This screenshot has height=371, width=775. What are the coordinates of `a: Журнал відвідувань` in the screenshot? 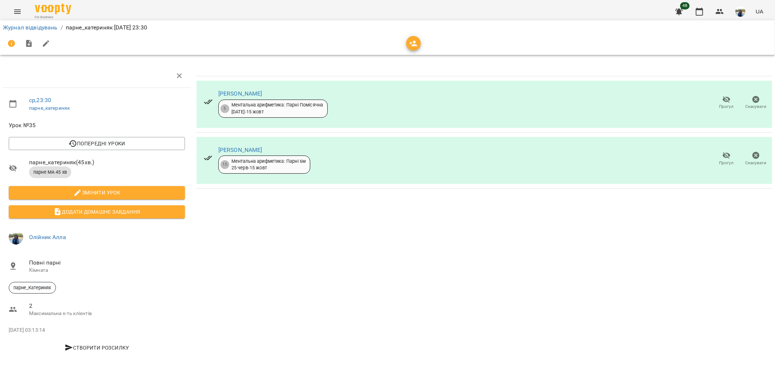 It's located at (30, 27).